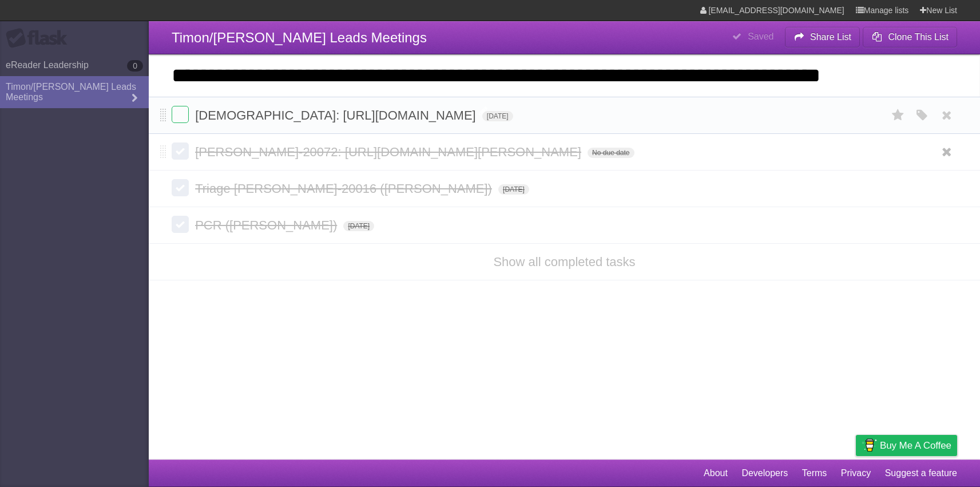 The image size is (980, 487). Describe the element at coordinates (761, 36) in the screenshot. I see `b: Saved` at that location.